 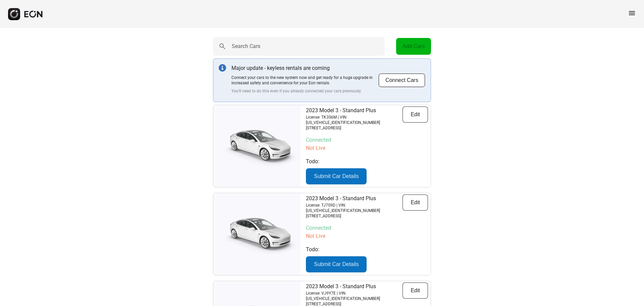 What do you see at coordinates (305, 68) in the screenshot?
I see `p: Major update - keyless rentals are coming` at bounding box center [305, 68].